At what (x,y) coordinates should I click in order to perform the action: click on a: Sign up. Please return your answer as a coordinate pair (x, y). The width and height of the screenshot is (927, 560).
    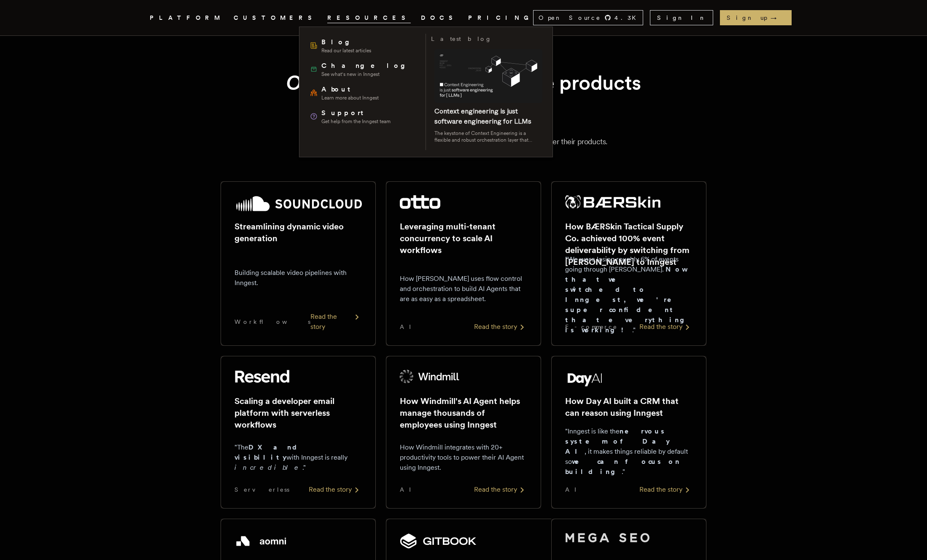
    Looking at the image, I should click on (756, 18).